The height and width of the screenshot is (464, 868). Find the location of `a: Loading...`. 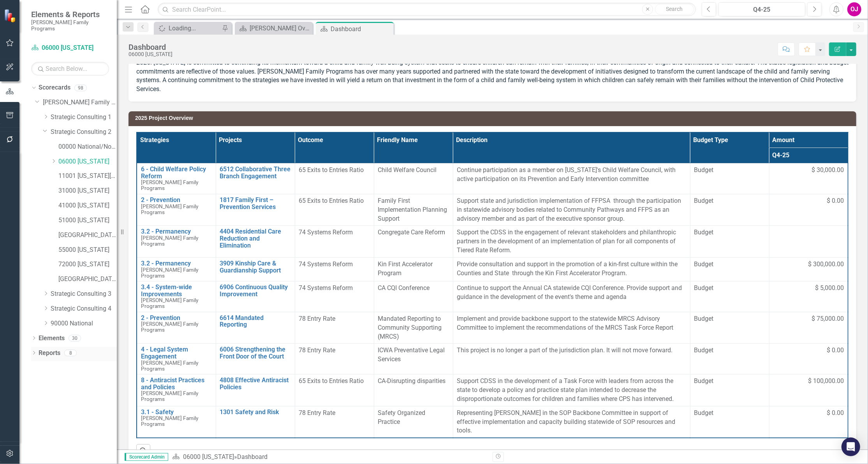

a: Loading... is located at coordinates (188, 28).